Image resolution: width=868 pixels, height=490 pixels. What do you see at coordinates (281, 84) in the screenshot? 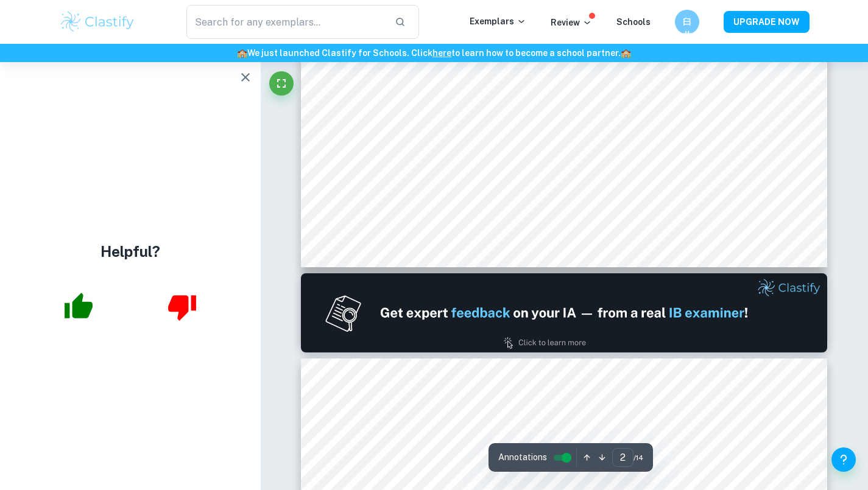
I see `button: Fullscreen` at bounding box center [281, 84].